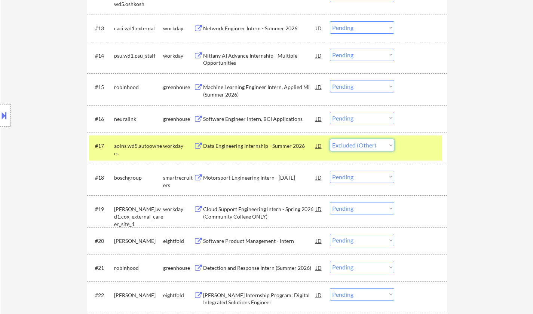 The height and width of the screenshot is (314, 533). I want to click on div: Machine Learning Engineer Intern, Applied ML (Summer 2026), so click(260, 91).